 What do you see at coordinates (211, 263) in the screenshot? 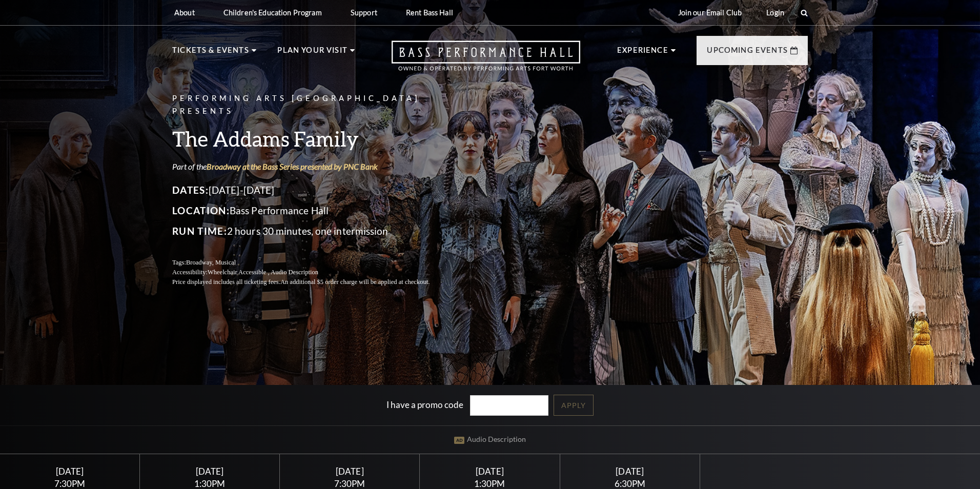
I see `span: Broadway, Musical` at bounding box center [211, 263].